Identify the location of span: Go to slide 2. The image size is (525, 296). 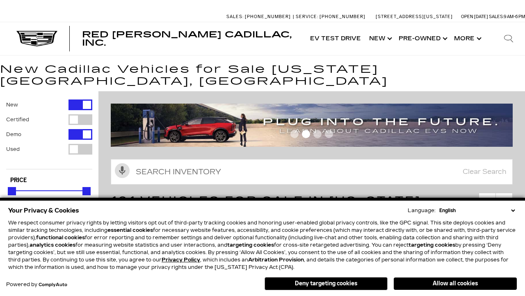
(306, 134).